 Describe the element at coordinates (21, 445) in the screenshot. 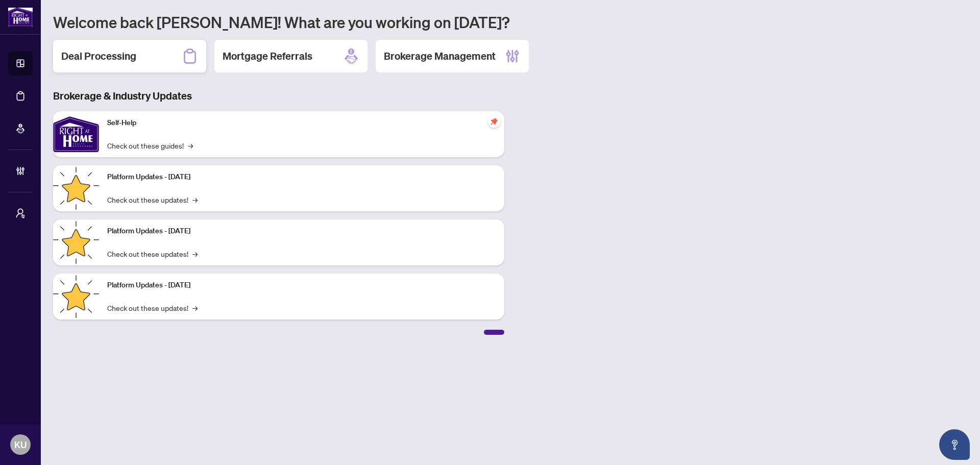

I see `span: KU` at that location.